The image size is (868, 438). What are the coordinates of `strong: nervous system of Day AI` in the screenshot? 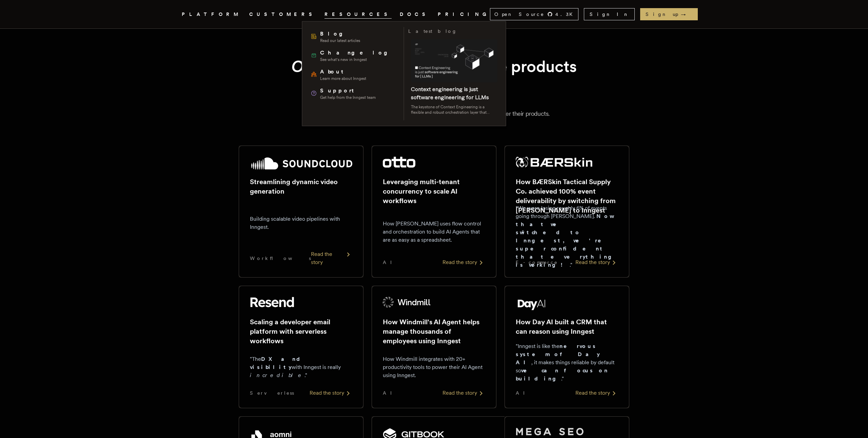 It's located at (558, 355).